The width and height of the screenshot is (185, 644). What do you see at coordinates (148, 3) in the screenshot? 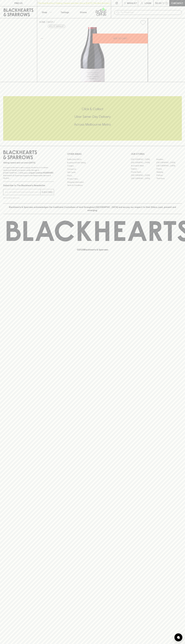
I see `p: Login` at bounding box center [148, 3].